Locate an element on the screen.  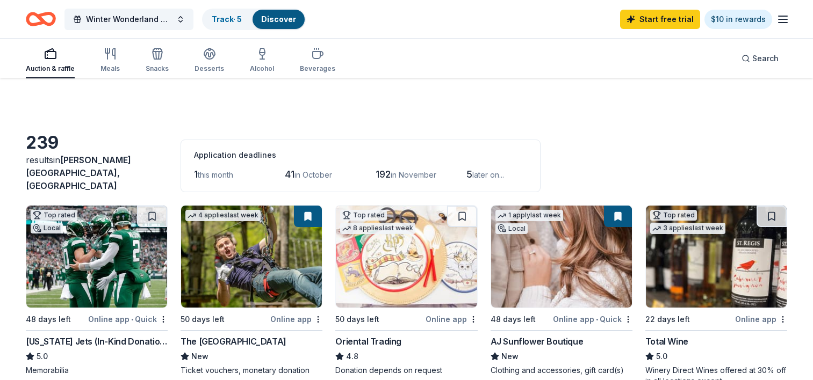
a: Home is located at coordinates (41, 19).